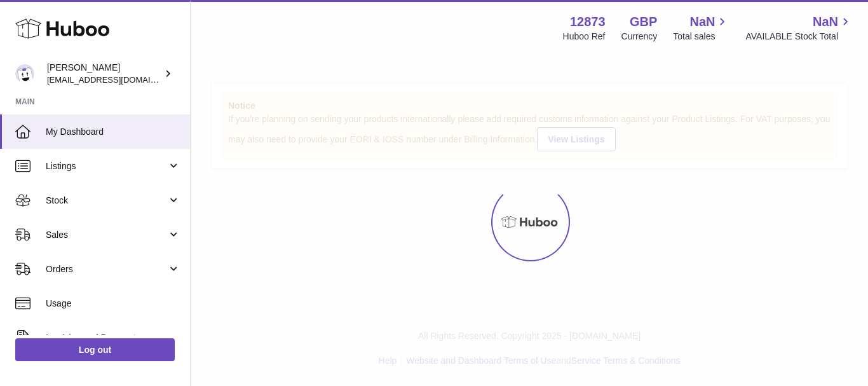  What do you see at coordinates (799, 36) in the screenshot?
I see `span: AVAILABLE Stock Total` at bounding box center [799, 36].